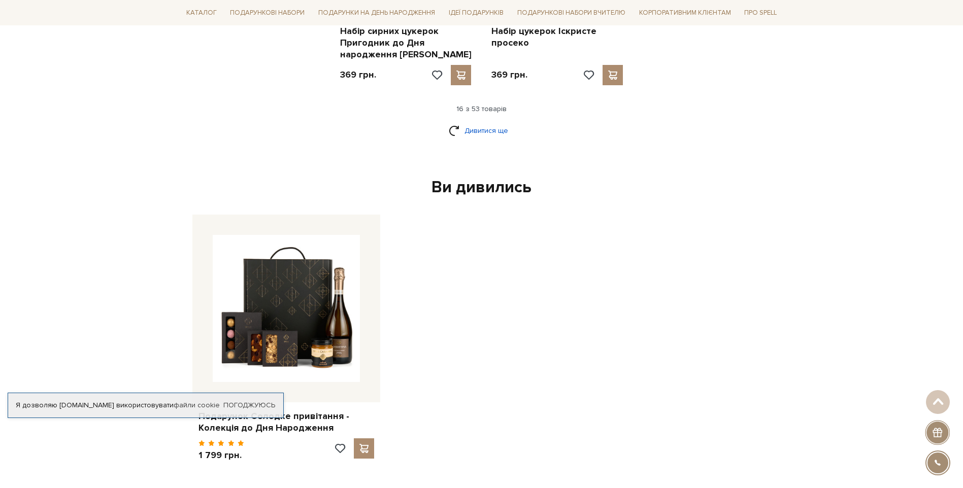  What do you see at coordinates (685, 13) in the screenshot?
I see `a: Корпоративним клієнтам` at bounding box center [685, 13].